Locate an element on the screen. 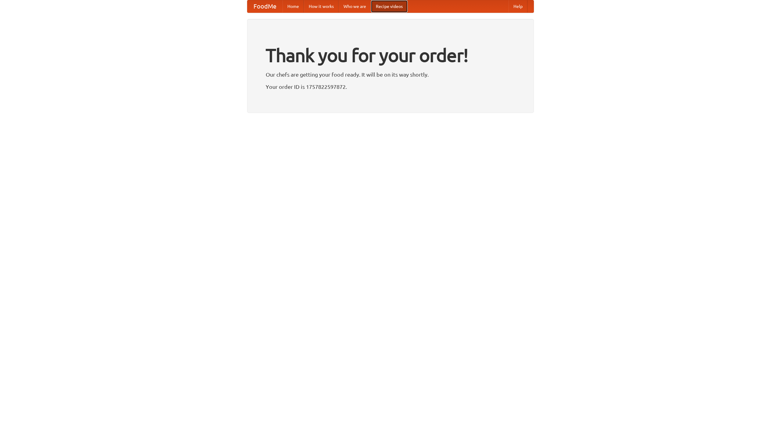  a: Help is located at coordinates (518, 6).